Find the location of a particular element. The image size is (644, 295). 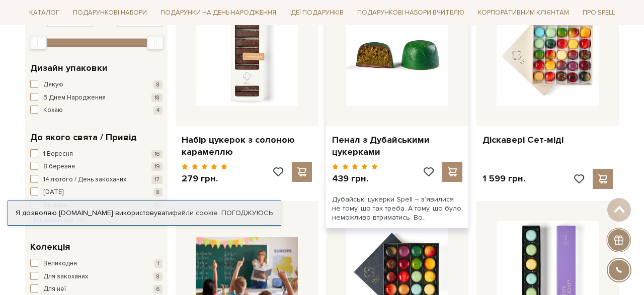

p: 279 грн. is located at coordinates (204, 179).